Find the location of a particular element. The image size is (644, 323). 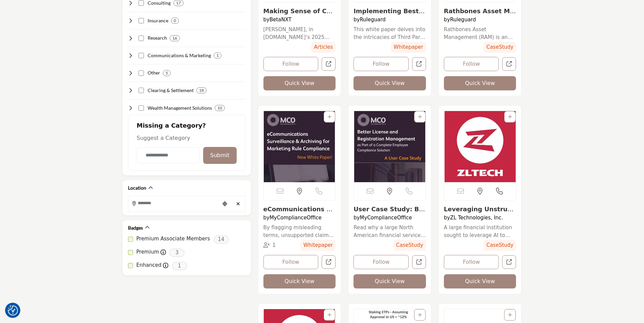

b: 16 is located at coordinates (175, 38).